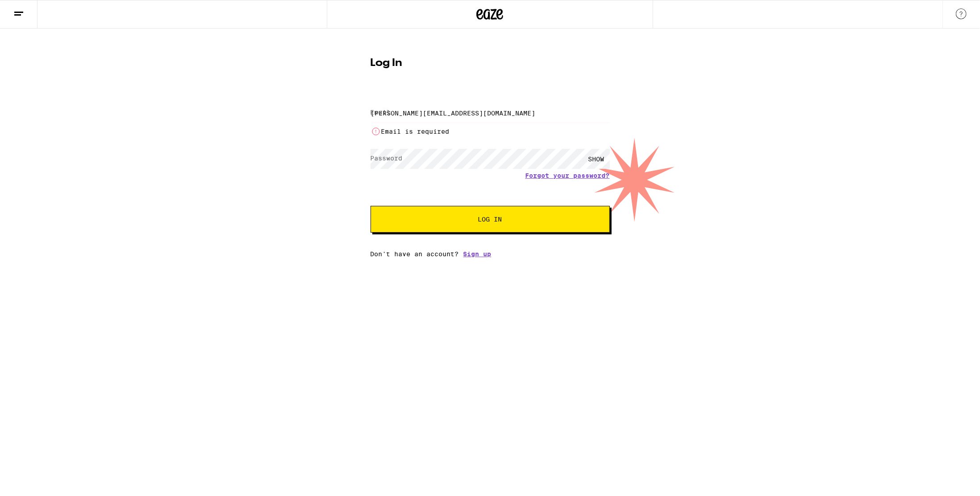  Describe the element at coordinates (477, 254) in the screenshot. I see `a: Sign up` at that location.